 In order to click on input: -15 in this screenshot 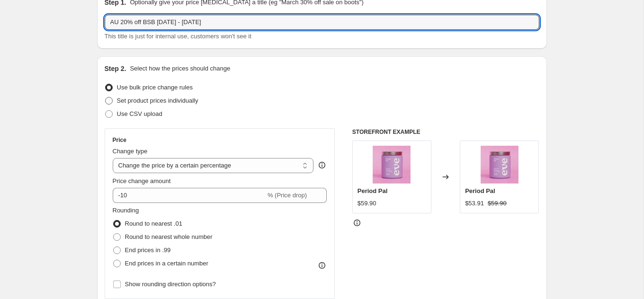, I will do `click(189, 195)`.